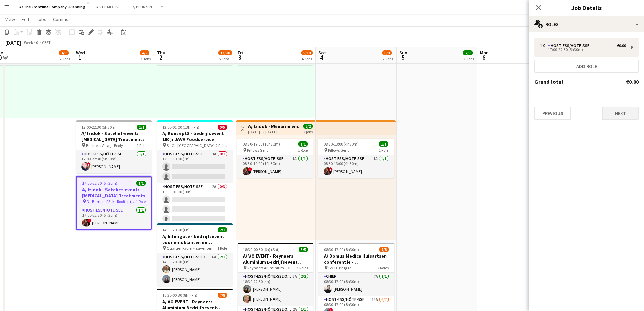 Image resolution: width=644 pixels, height=311 pixels. What do you see at coordinates (239, 57) in the screenshot?
I see `span: 3` at bounding box center [239, 57].